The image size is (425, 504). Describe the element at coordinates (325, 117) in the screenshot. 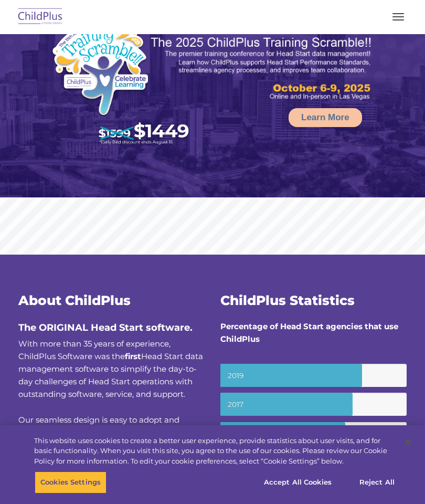

I see `a: Learn More` at that location.